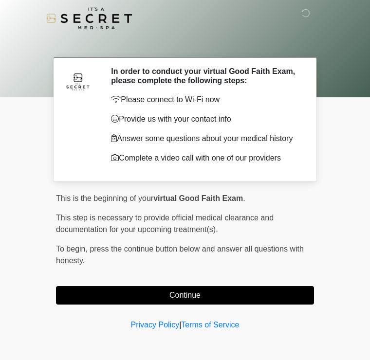  I want to click on p: Complete a video call with one of our providers, so click(205, 158).